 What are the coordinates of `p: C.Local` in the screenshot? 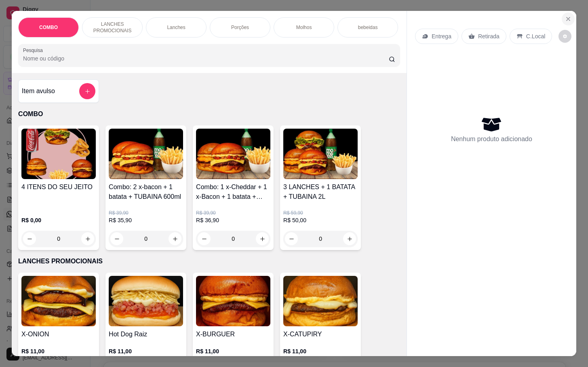 It's located at (535, 36).